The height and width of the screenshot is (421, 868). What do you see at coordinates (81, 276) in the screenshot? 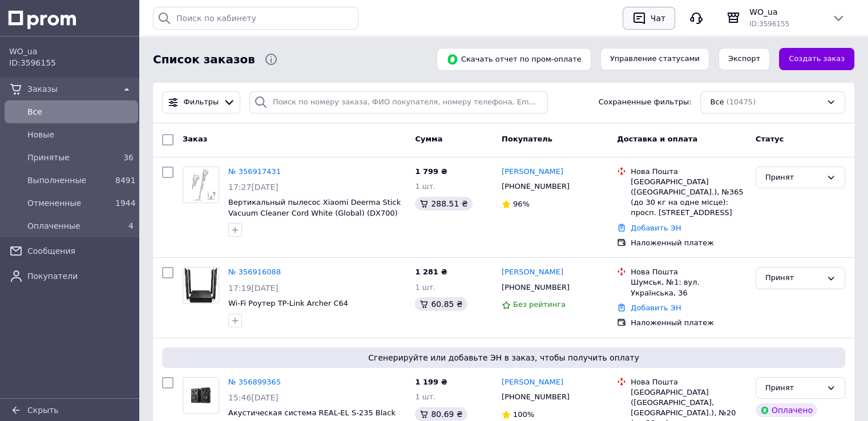
I see `span: Покупатели` at bounding box center [81, 276].